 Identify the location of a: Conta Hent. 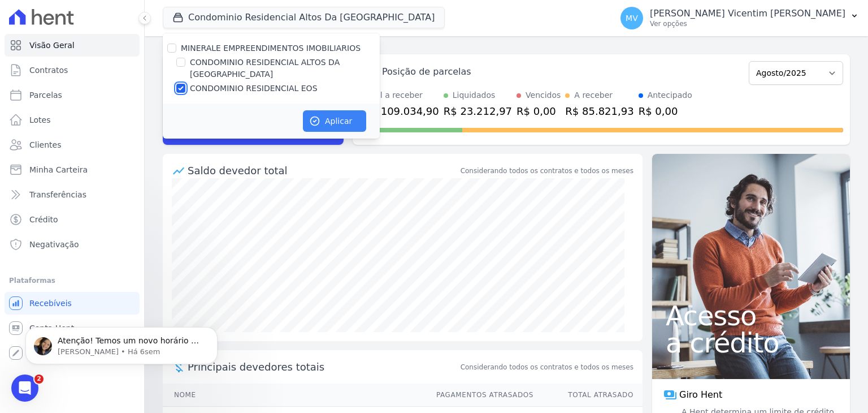
(72, 328).